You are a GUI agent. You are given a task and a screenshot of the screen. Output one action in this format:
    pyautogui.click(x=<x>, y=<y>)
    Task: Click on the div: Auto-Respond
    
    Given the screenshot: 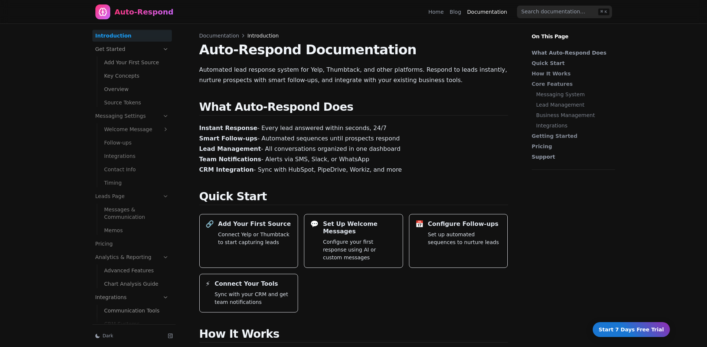 What is the action you would take?
    pyautogui.click(x=144, y=12)
    